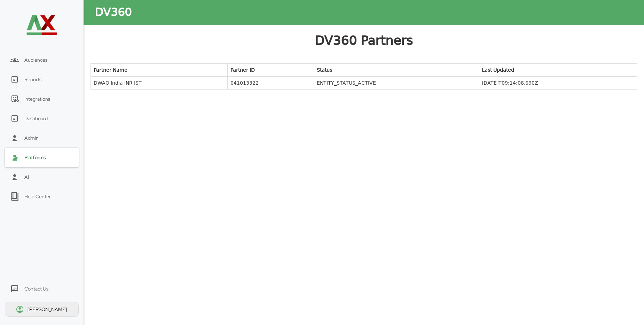 This screenshot has width=644, height=325. What do you see at coordinates (36, 289) in the screenshot?
I see `div: Contact Us` at bounding box center [36, 289].